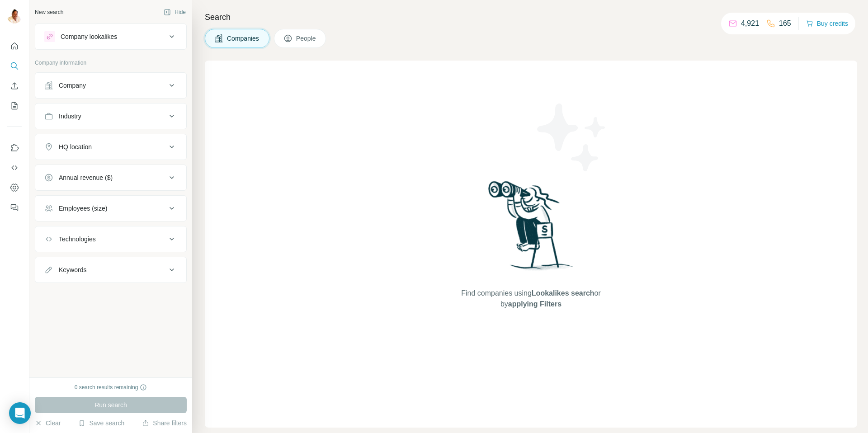 The width and height of the screenshot is (868, 433). I want to click on button: Industry, so click(110, 117).